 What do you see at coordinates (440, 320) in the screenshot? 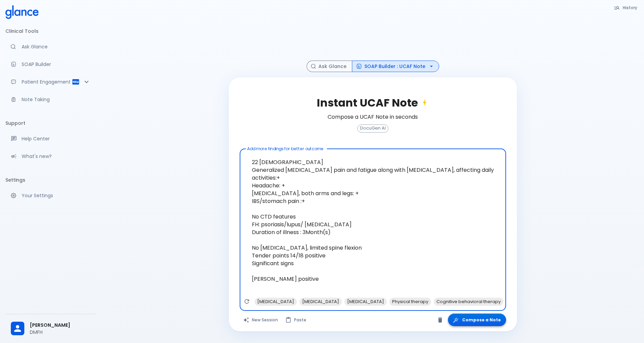
I see `button: Clear` at bounding box center [440, 320].